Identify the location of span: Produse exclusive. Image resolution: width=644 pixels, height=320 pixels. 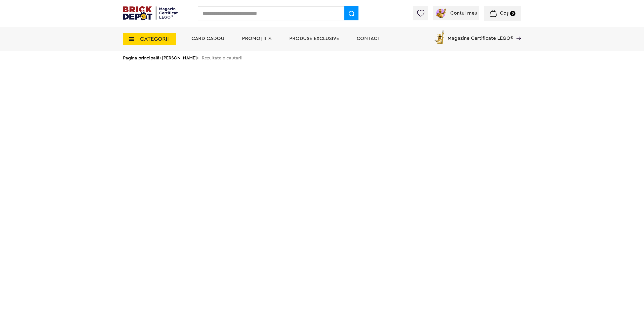
(314, 38).